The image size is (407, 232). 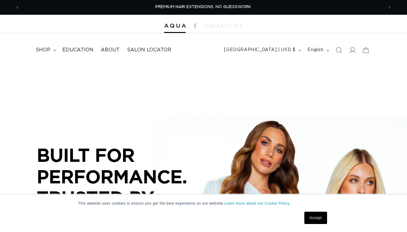 I want to click on img: Aqua Hair Extensions, so click(x=175, y=26).